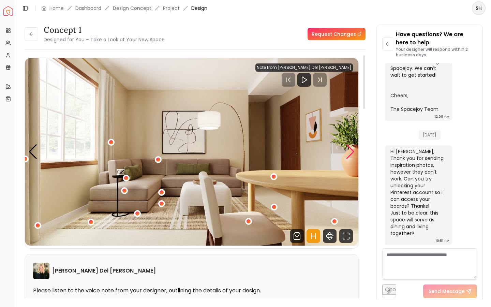  What do you see at coordinates (8, 11) in the screenshot?
I see `img: Spacejoy Logo` at bounding box center [8, 11].